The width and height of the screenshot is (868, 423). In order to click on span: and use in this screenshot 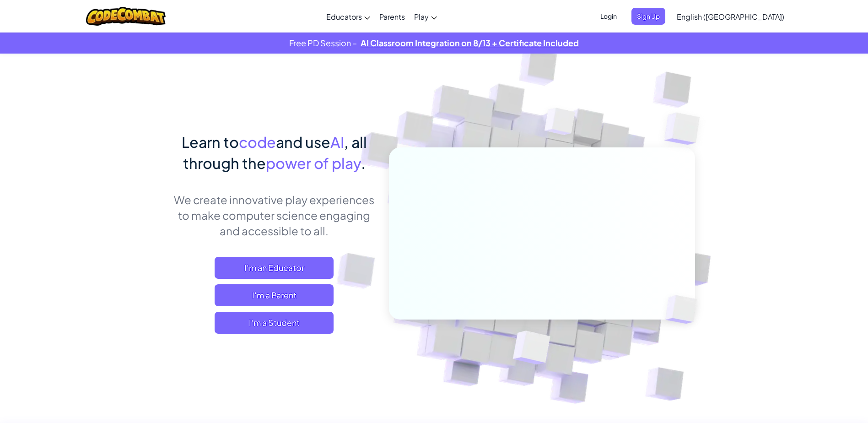, I will do `click(303, 142)`.